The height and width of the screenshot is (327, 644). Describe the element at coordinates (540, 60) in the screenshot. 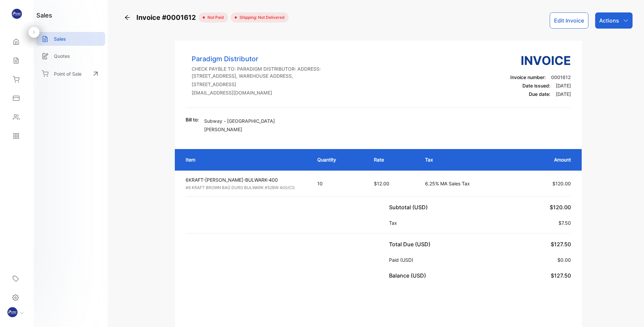

I see `h3: Invoice` at that location.